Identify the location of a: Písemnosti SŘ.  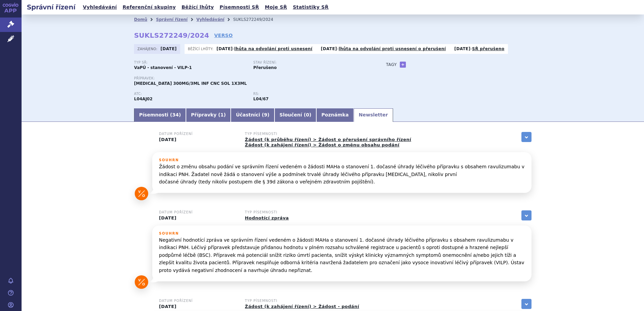
(240, 7).